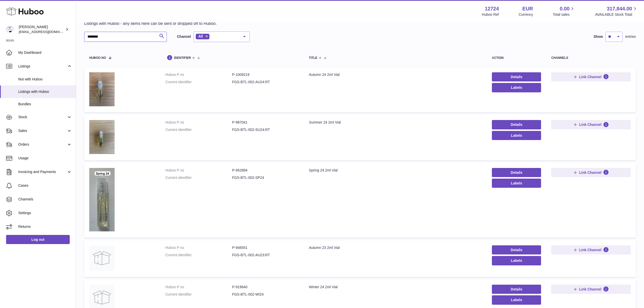 The height and width of the screenshot is (308, 644). What do you see at coordinates (151, 24) in the screenshot?
I see `p: Listings with Huboo - any items here can be sent or dropped off to Huboo.` at bounding box center [151, 24].